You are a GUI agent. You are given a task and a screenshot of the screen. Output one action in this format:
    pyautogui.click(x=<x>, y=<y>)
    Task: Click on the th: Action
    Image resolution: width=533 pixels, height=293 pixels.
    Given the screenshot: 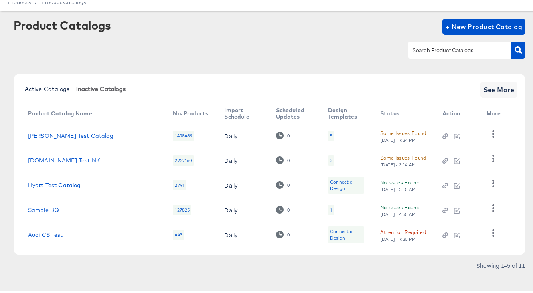 What is the action you would take?
    pyautogui.click(x=458, y=112)
    